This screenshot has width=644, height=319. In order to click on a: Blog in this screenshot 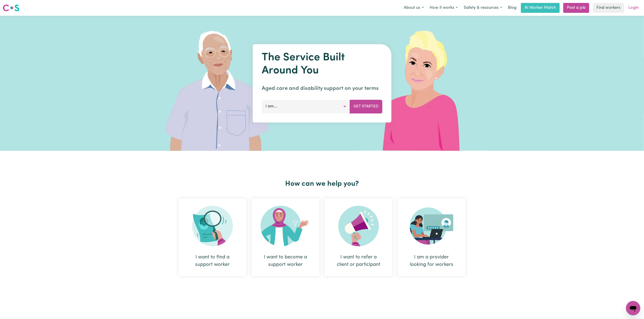, I will do `click(512, 8)`.